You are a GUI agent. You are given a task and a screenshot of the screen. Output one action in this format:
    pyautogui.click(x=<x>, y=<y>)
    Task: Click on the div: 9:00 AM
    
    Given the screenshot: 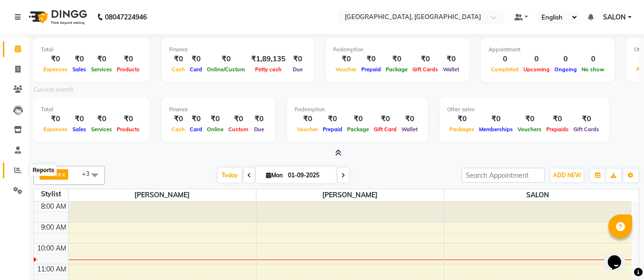 What is the action you would take?
    pyautogui.click(x=54, y=228)
    